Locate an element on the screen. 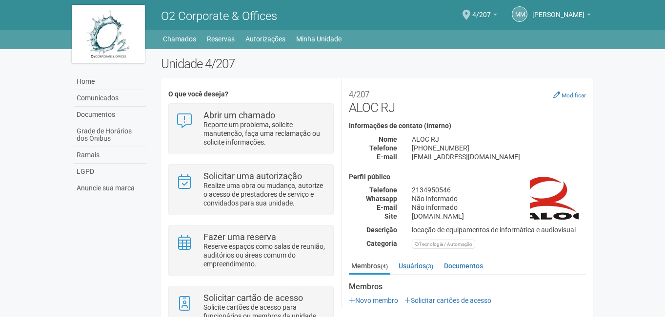 The width and height of the screenshot is (665, 317). img: business.png is located at coordinates (554, 198).